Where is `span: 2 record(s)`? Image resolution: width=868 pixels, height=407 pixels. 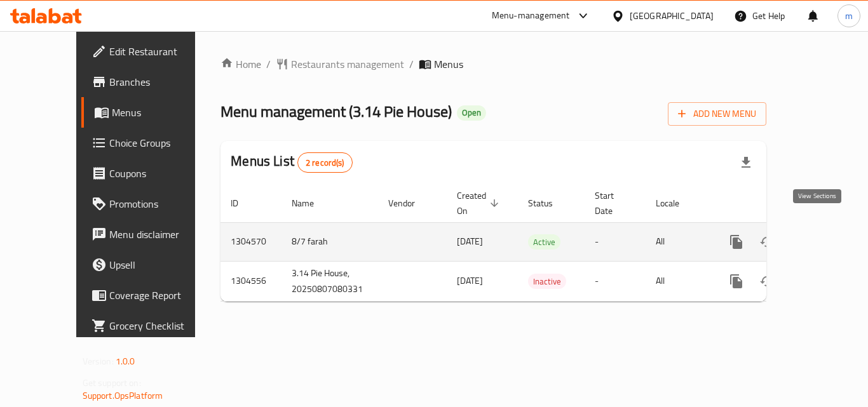 span: 2 record(s) is located at coordinates (324, 162).